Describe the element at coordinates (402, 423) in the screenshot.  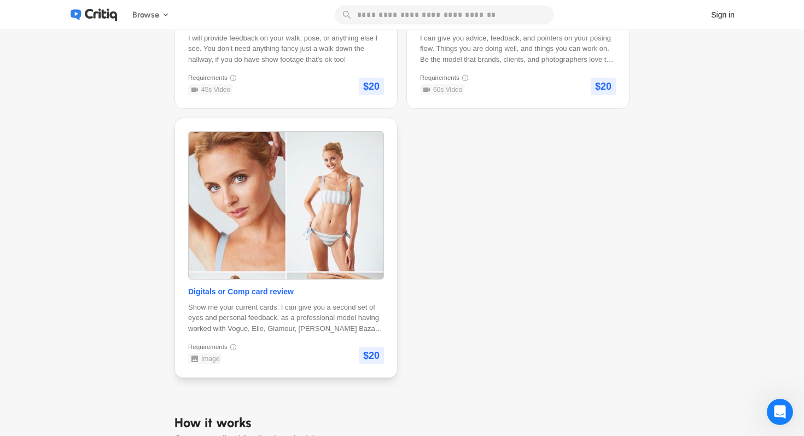
I see `span: How it works` at that location.